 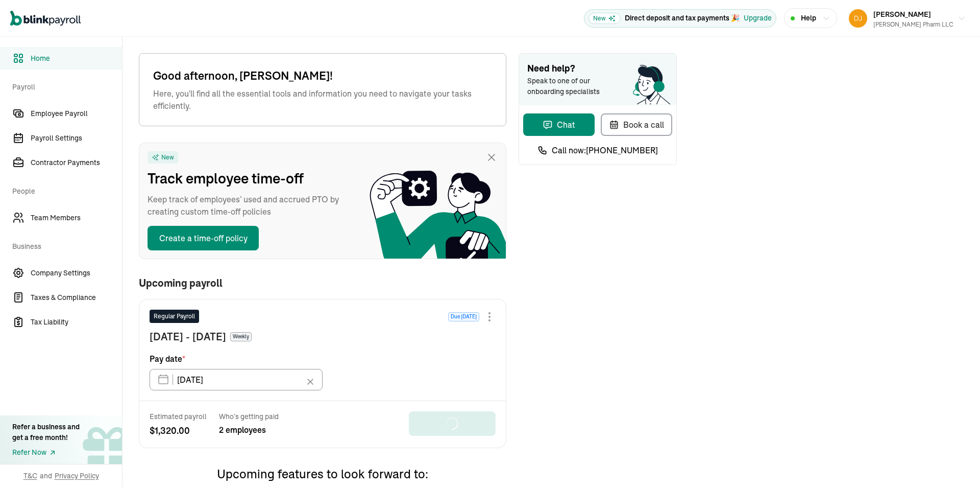 I want to click on div: Refer a business and get a free month!, so click(x=46, y=432).